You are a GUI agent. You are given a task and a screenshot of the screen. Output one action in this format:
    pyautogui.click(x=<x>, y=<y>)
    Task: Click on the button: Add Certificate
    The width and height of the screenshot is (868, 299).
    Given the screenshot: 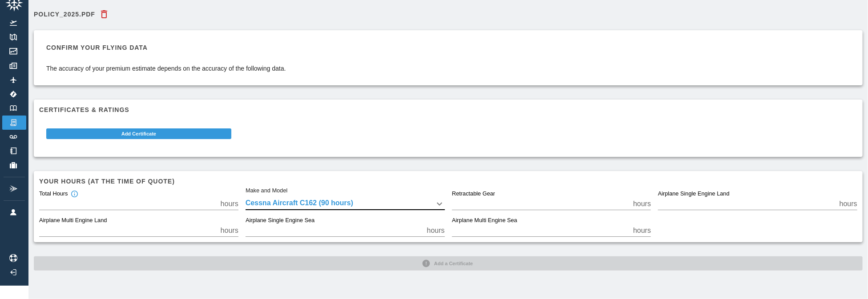 What is the action you would take?
    pyautogui.click(x=139, y=133)
    